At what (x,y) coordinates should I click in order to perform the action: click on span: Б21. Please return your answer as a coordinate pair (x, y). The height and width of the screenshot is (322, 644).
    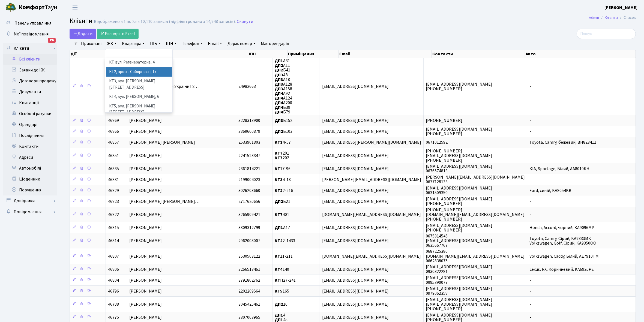
    Looking at the image, I should click on (282, 202).